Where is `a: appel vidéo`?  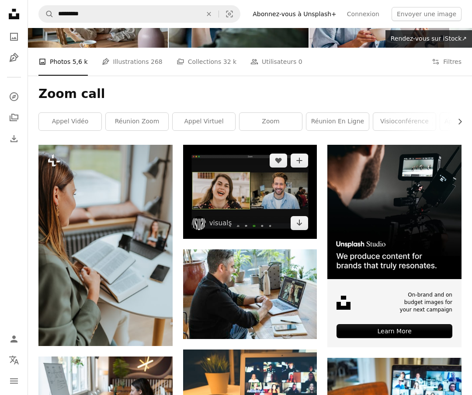 a: appel vidéo is located at coordinates (70, 122).